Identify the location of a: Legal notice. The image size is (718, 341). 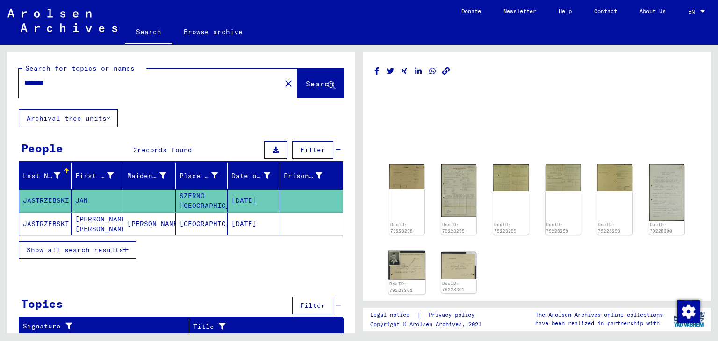
(393, 315).